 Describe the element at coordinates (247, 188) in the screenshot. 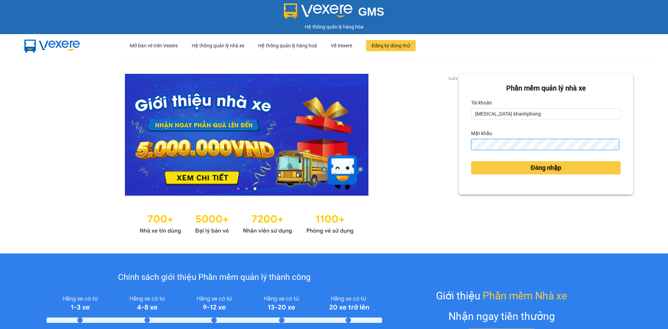

I see `li: slide item 2` at that location.